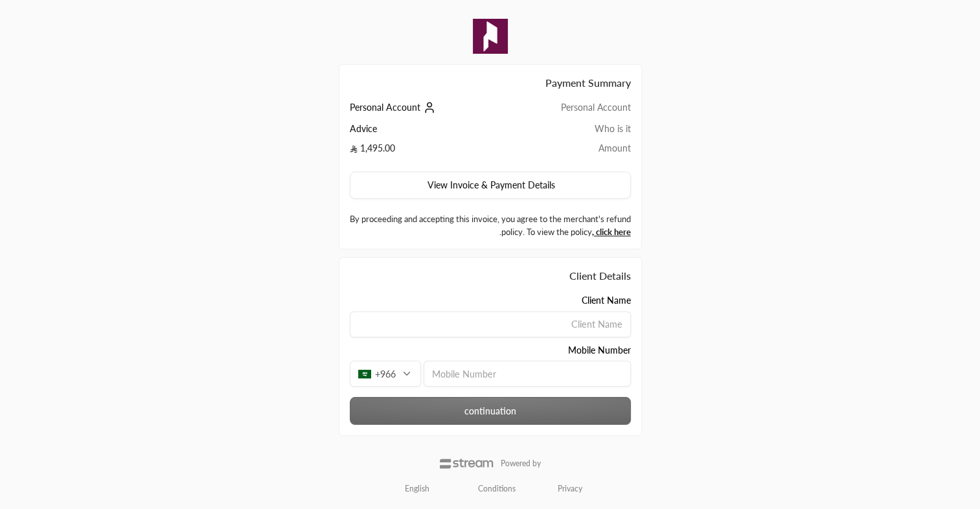  Describe the element at coordinates (394, 107) in the screenshot. I see `a: Personal Account` at that location.